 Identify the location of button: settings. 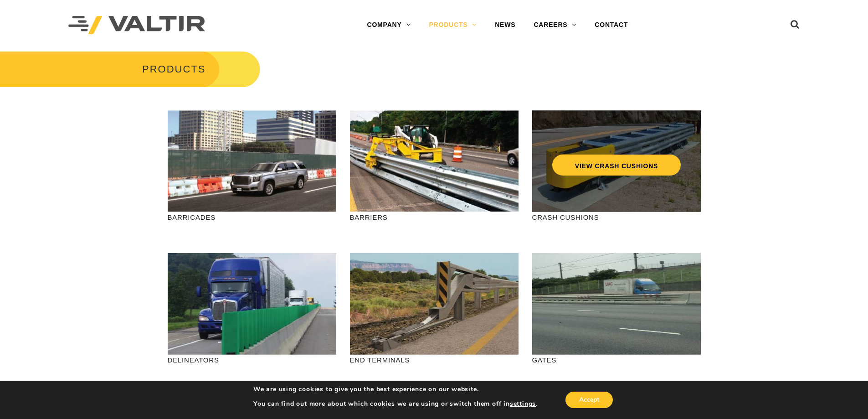
(523, 404).